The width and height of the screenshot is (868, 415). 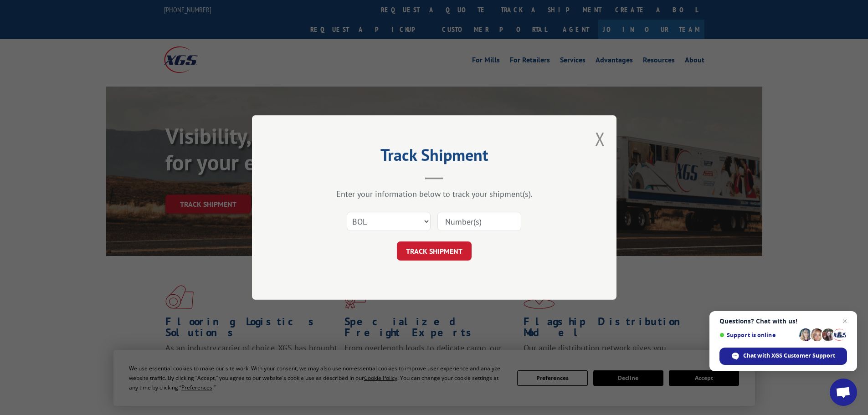 What do you see at coordinates (435, 157) in the screenshot?
I see `h2: Track Shipment` at bounding box center [435, 157].